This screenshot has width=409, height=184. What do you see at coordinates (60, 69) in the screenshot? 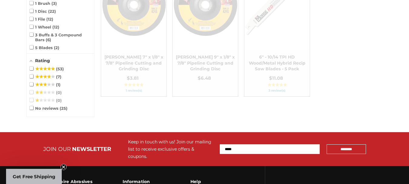
I see `span: 53` at bounding box center [60, 69].